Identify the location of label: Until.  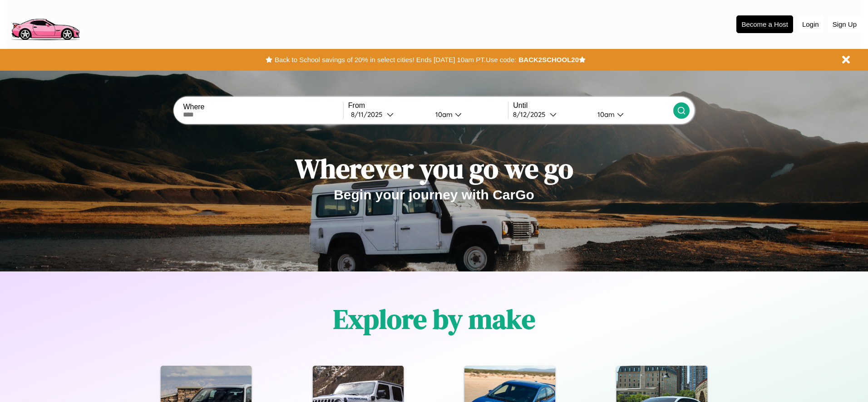
(593, 106).